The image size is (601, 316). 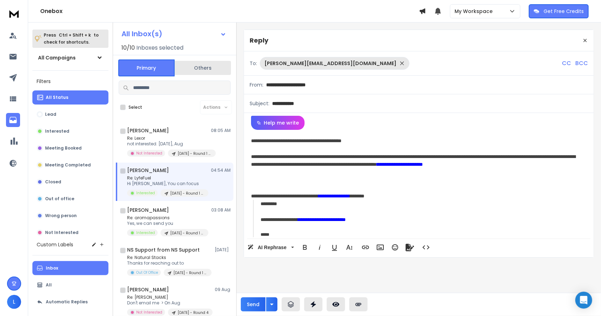 I want to click on p: BCC, so click(x=581, y=63).